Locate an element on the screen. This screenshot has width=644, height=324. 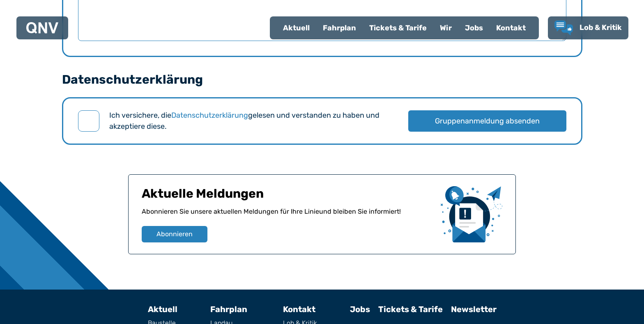
img: newsletter is located at coordinates (471, 214).